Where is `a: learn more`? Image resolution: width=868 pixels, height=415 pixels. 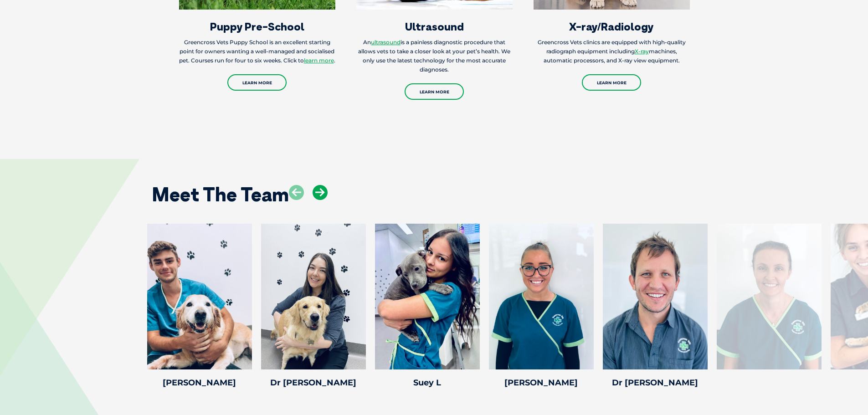
a: learn more is located at coordinates (319, 61).